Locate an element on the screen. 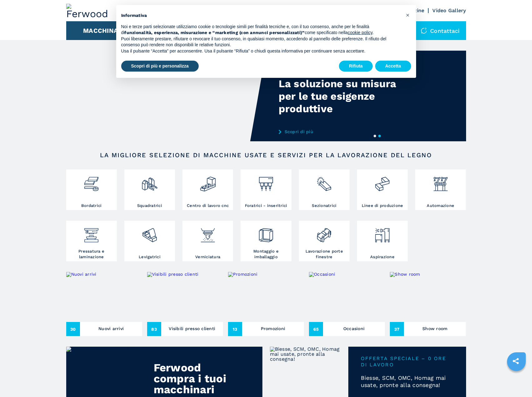 The height and width of the screenshot is (397, 532). h3: Pressatura e laminazione is located at coordinates (92, 254).